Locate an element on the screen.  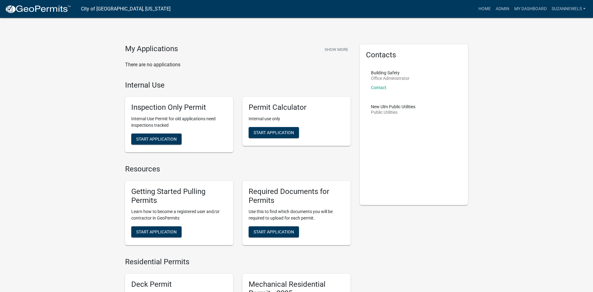
p: Building Safety is located at coordinates (390, 73).